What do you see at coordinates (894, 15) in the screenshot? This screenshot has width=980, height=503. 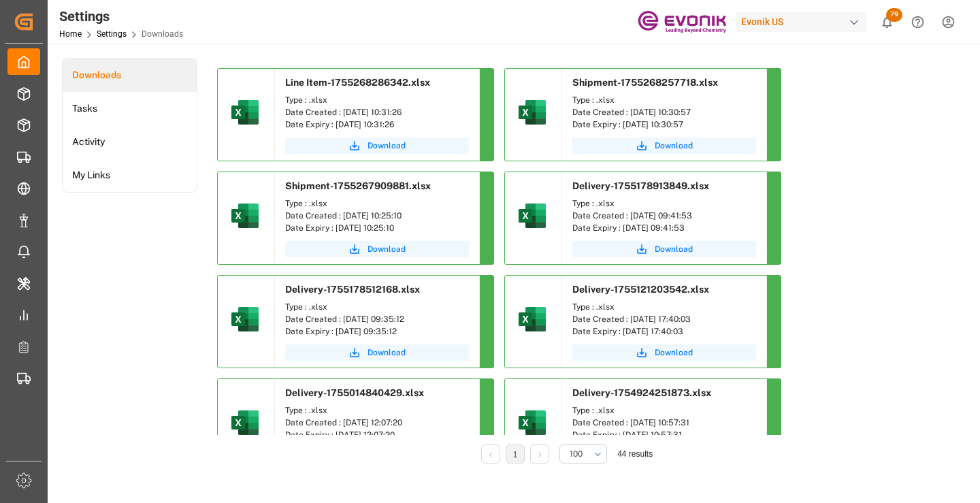 I see `span: 79` at bounding box center [894, 15].